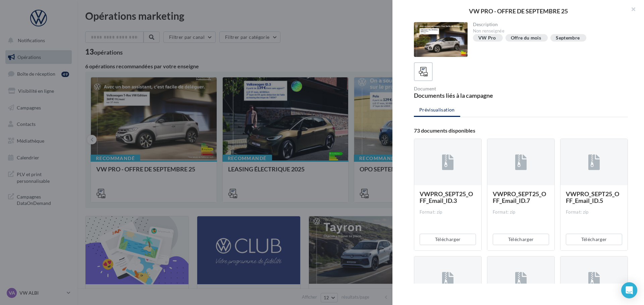  What do you see at coordinates (487, 38) in the screenshot?
I see `div: VW Pro` at bounding box center [487, 38].